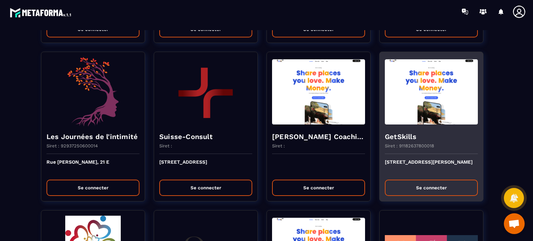 This screenshot has height=241, width=533. What do you see at coordinates (431, 137) in the screenshot?
I see `h4: GetSkills` at bounding box center [431, 137].